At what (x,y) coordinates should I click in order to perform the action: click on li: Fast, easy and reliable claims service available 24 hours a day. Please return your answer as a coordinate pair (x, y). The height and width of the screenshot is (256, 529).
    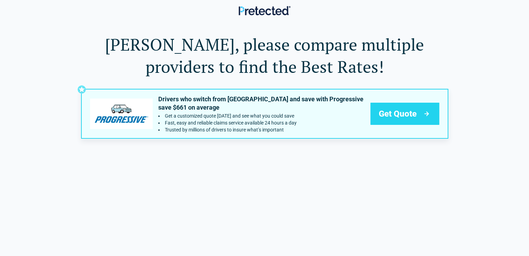
    Looking at the image, I should click on (261, 123).